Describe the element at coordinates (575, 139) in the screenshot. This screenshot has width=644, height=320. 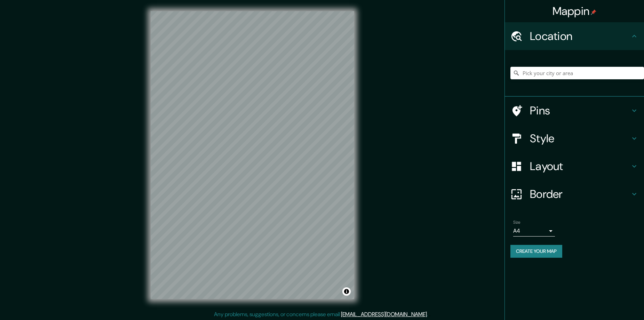
I see `div: Style` at that location.